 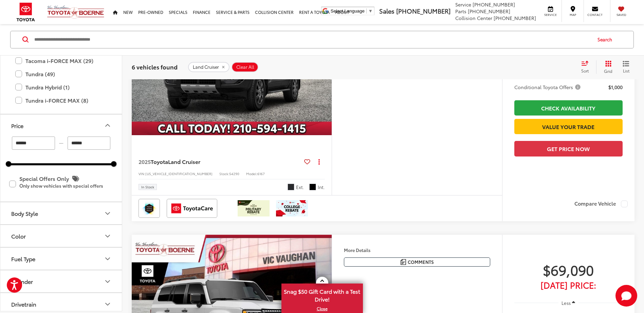 What do you see at coordinates (89, 143) in the screenshot?
I see `input: maximum Buy price` at bounding box center [89, 143].